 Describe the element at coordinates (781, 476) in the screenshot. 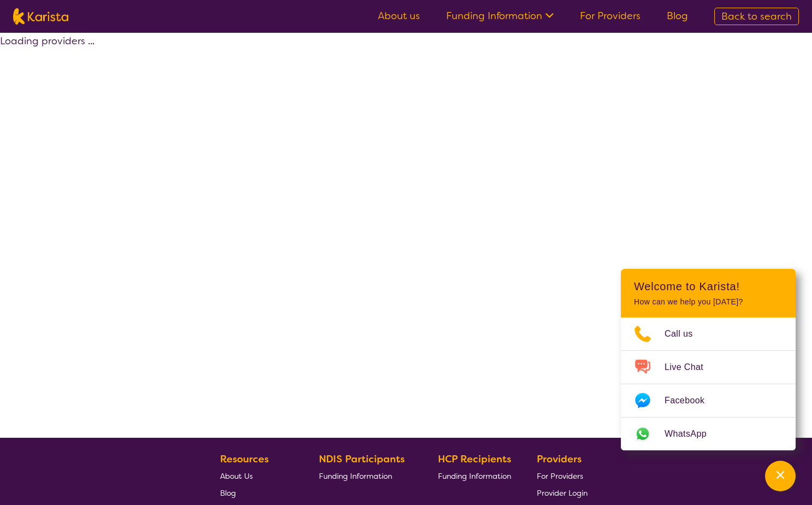

I see `button: Channel Menu` at that location.